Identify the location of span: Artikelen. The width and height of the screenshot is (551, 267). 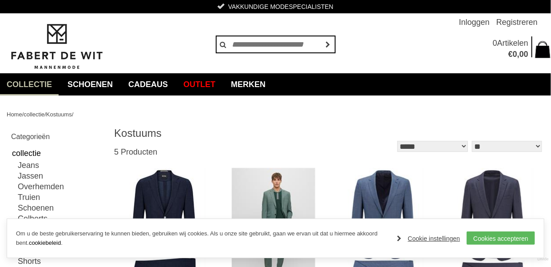
(513, 43).